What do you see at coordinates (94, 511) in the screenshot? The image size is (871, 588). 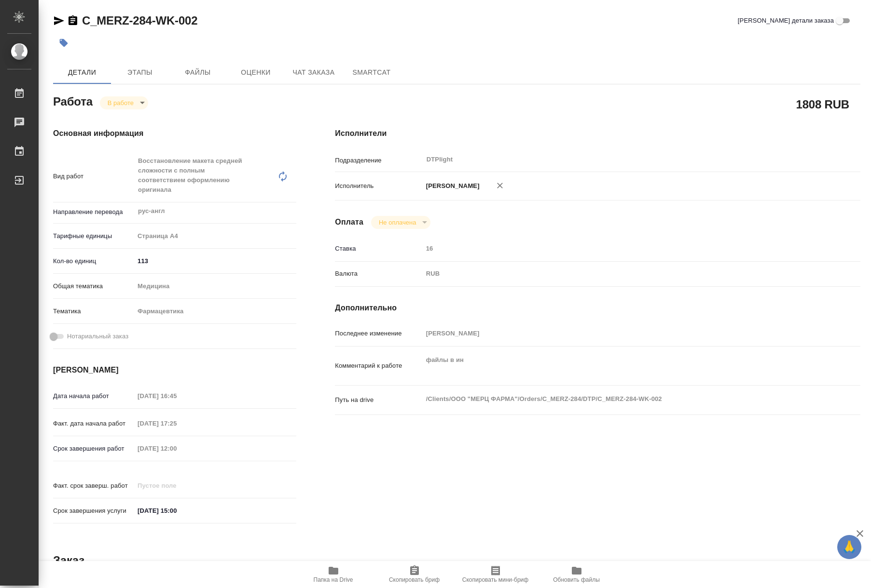 I see `p: Срок завершения услуги` at bounding box center [94, 511].